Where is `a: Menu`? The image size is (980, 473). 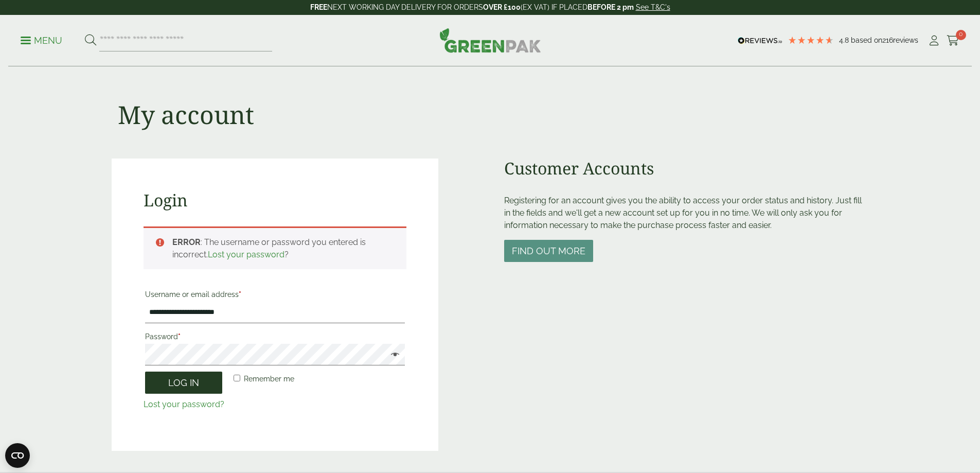
a: Menu is located at coordinates (41, 39).